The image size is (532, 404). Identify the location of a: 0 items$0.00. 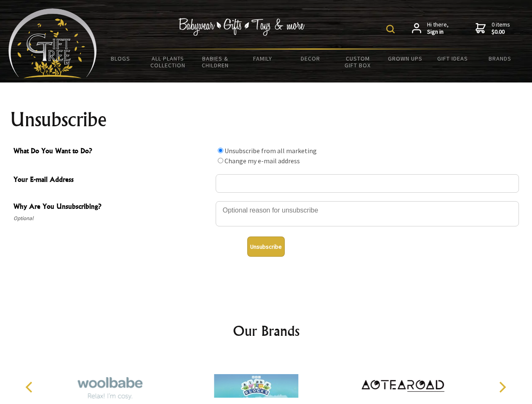
(493, 28).